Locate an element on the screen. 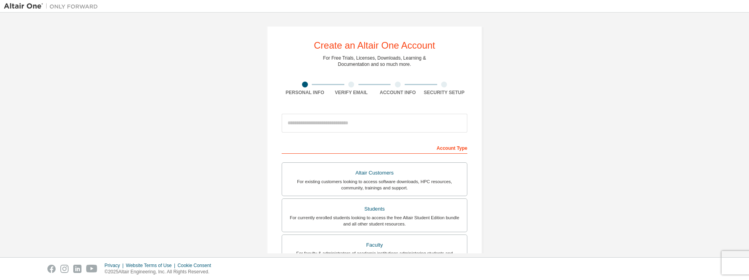 The height and width of the screenshot is (280, 749). div: Privacy is located at coordinates (115, 265).